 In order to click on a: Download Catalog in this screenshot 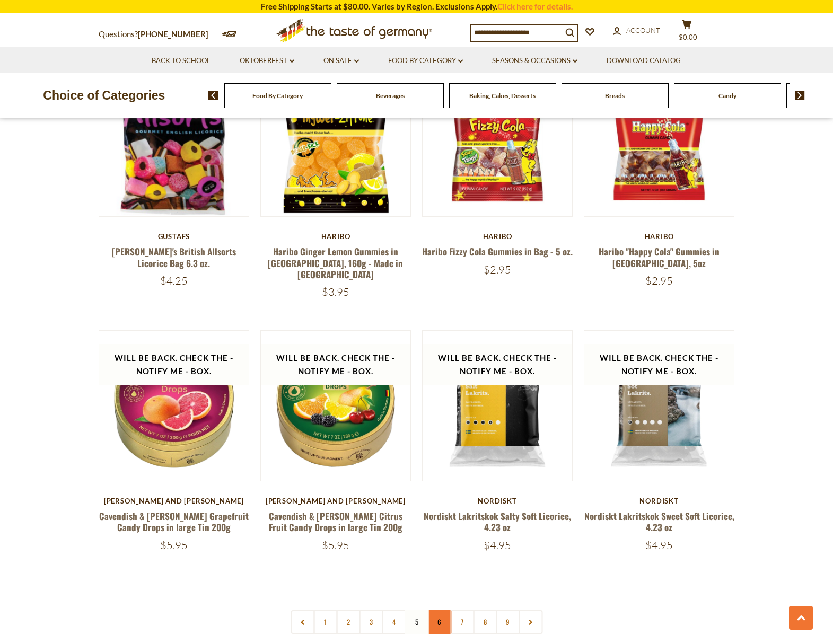, I will do `click(644, 61)`.